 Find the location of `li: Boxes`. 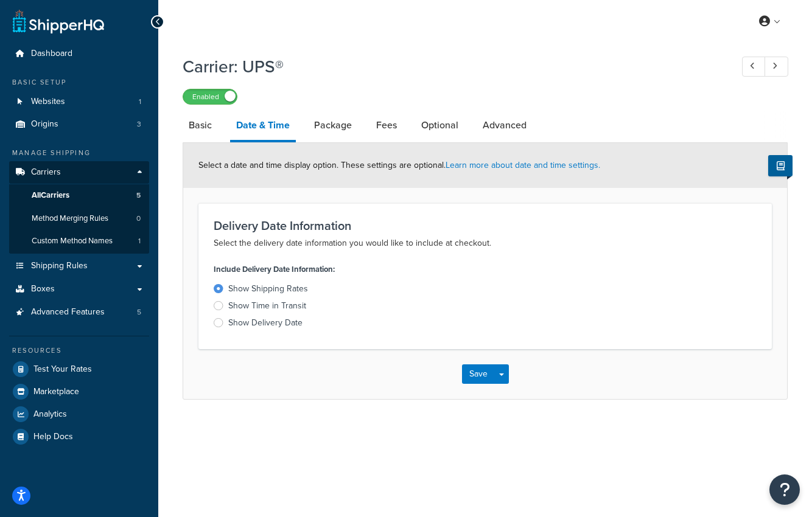

li: Boxes is located at coordinates (79, 289).